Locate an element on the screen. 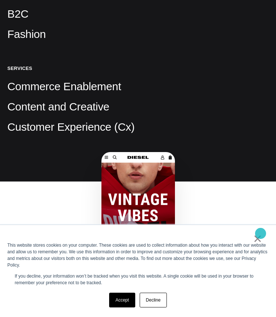  h5: Services is located at coordinates (138, 68).